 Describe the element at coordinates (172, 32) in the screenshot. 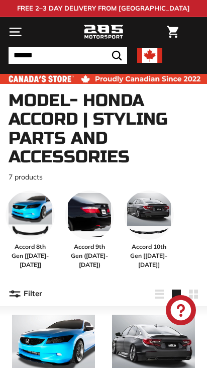

I see `a: Cart` at that location.